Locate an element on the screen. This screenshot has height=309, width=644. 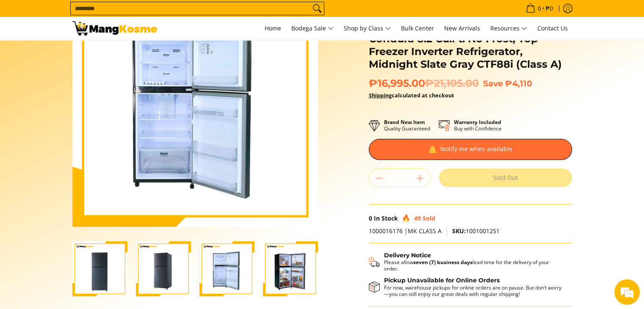
span: In Stock is located at coordinates (386, 218).